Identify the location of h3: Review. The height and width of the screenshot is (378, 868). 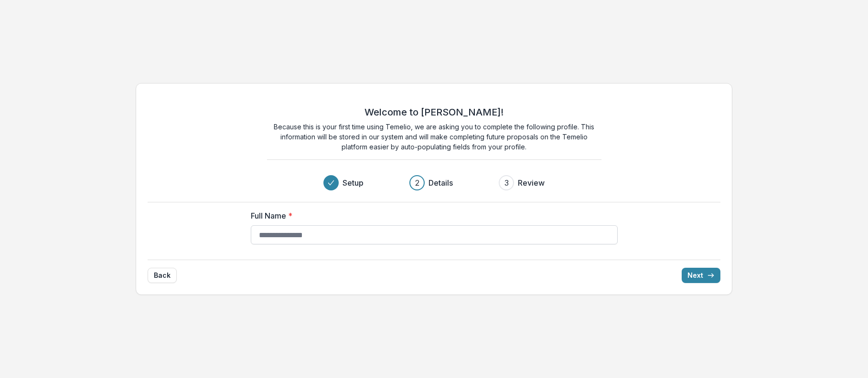
(531, 183).